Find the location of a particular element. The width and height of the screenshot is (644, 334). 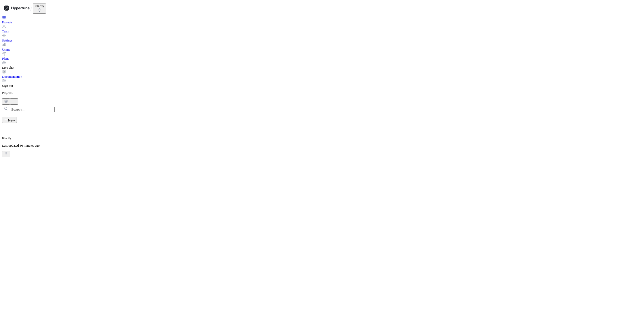

div: Usage is located at coordinates (322, 50).